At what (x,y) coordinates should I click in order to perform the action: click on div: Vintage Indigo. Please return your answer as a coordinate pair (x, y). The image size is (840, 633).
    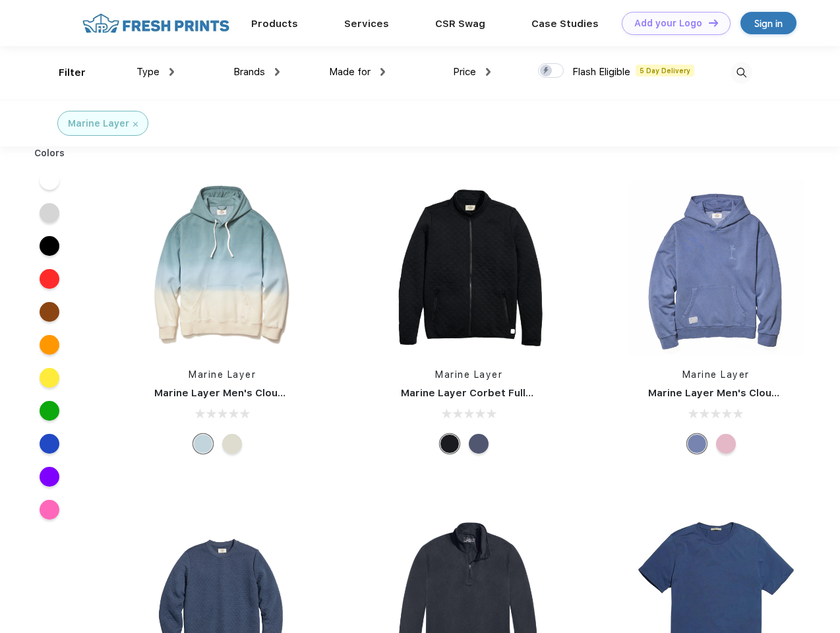
    Looking at the image, I should click on (697, 444).